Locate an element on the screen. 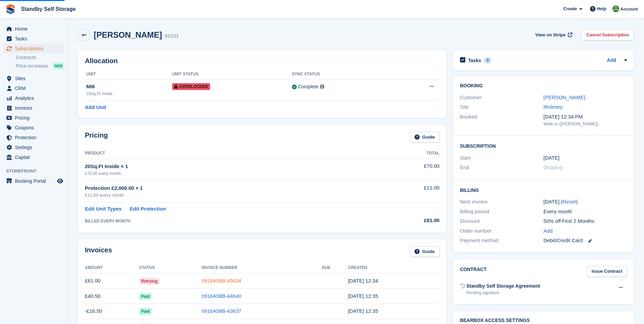  h2: Contract is located at coordinates (473, 271).